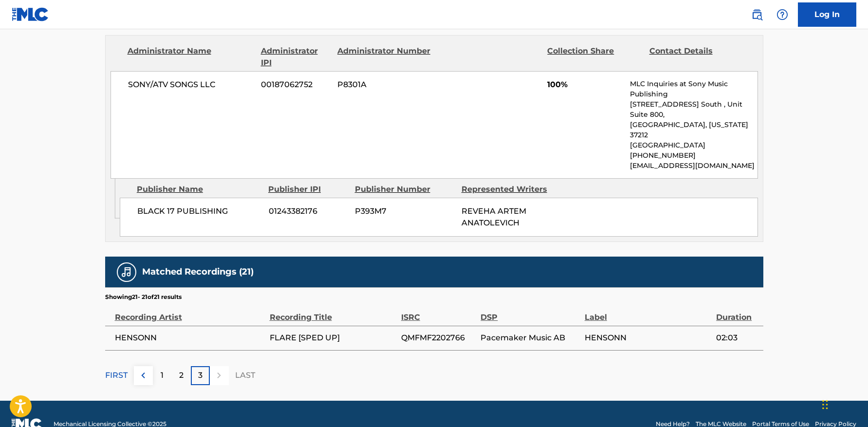 The width and height of the screenshot is (868, 427). Describe the element at coordinates (595, 57) in the screenshot. I see `div: Collection Share` at that location.